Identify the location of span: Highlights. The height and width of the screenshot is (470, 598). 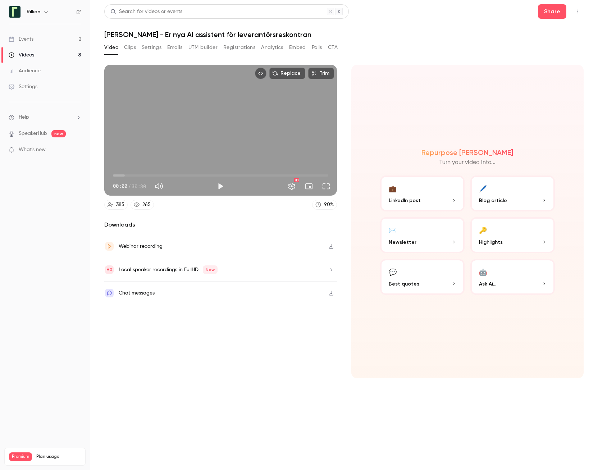
(491, 242).